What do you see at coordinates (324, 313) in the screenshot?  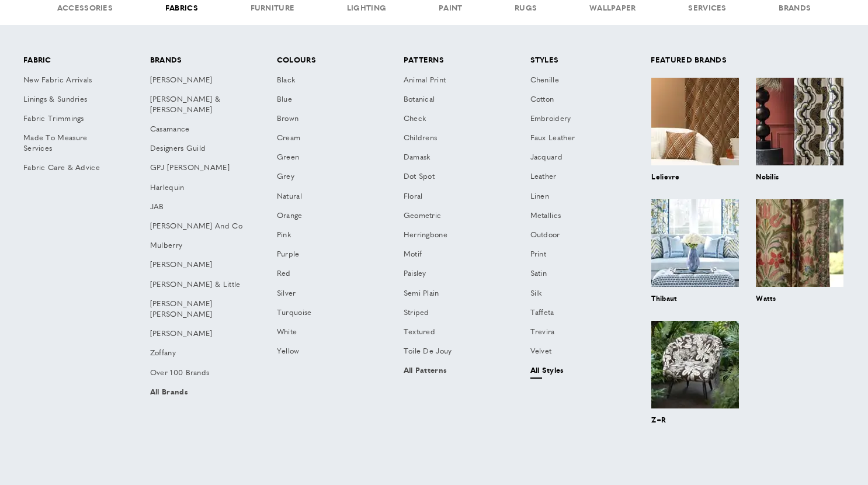 I see `a: Turquoise` at bounding box center [324, 313].